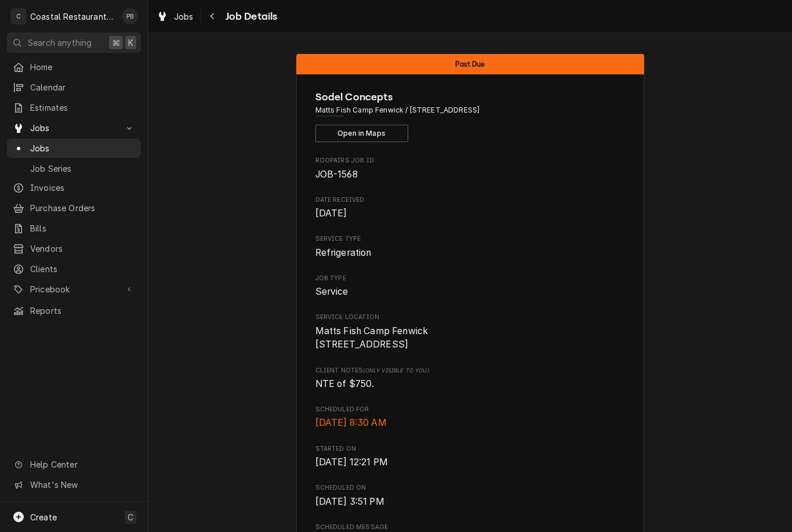  Describe the element at coordinates (470, 495) in the screenshot. I see `div: Scheduled On` at that location.